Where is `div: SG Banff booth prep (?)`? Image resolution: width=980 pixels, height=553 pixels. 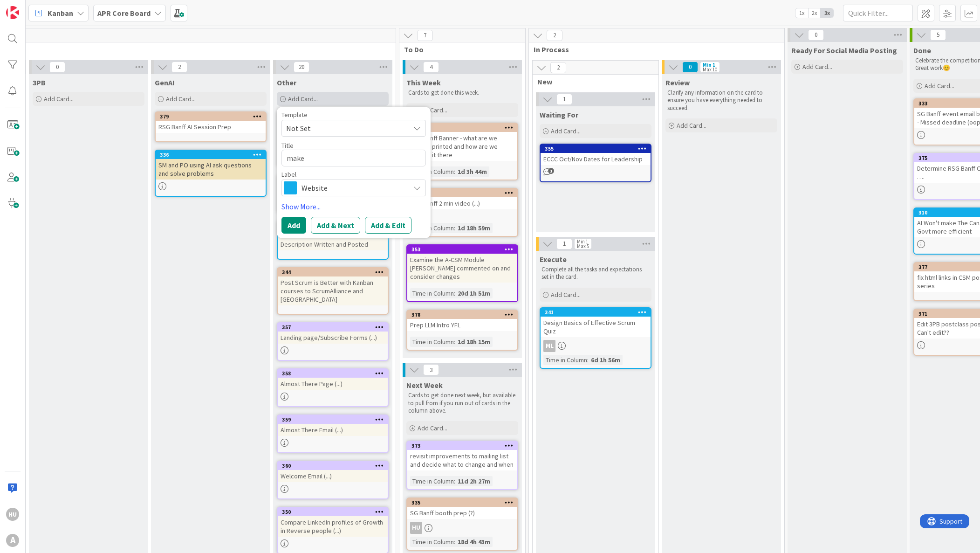 div: SG Banff booth prep (?) is located at coordinates (462, 513).